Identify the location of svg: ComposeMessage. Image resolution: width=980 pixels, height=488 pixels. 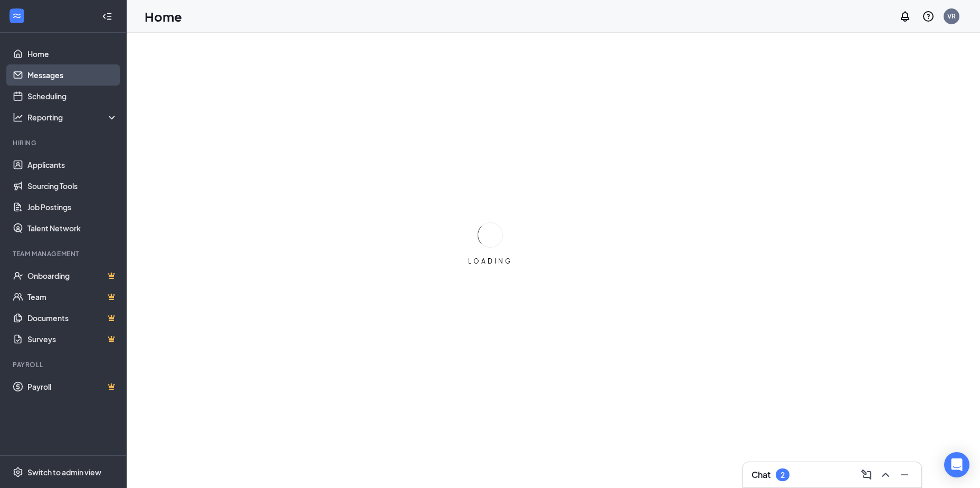
(866, 474).